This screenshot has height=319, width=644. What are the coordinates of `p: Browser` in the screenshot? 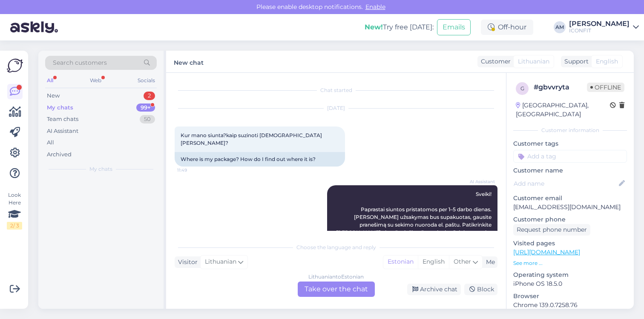 It's located at (570, 296).